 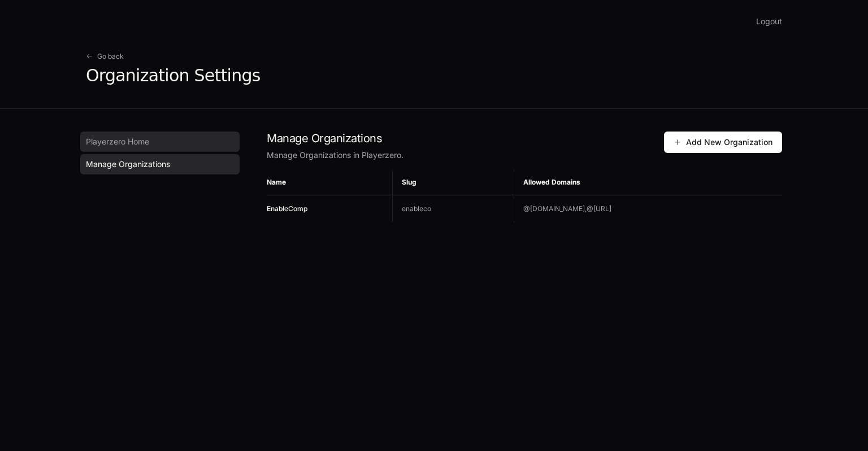 I want to click on button: Go back, so click(x=105, y=57).